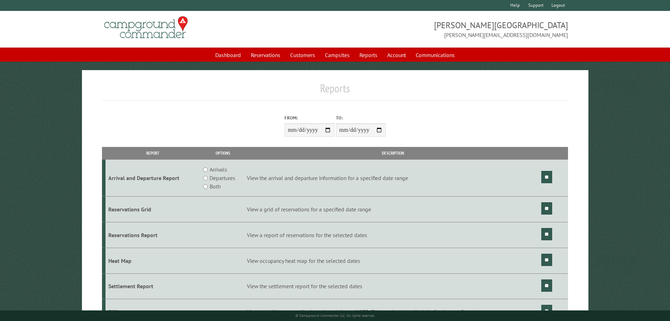 The image size is (670, 321). Describe the element at coordinates (393, 178) in the screenshot. I see `td: View the arrival and departure information for a specified date range` at that location.